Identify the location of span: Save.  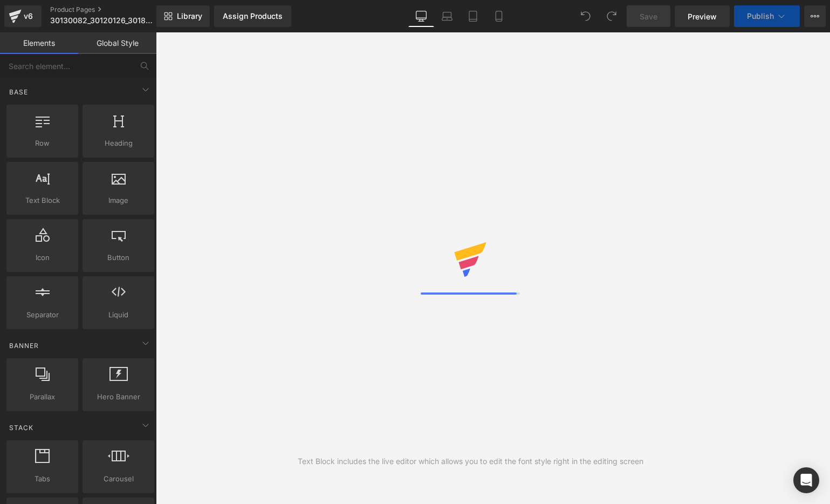
(648, 16).